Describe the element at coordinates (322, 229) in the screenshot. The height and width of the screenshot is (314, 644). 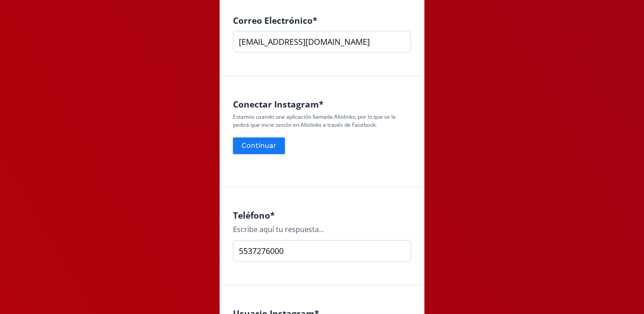
I see `div: Escribe aquí tu respuesta...` at that location.